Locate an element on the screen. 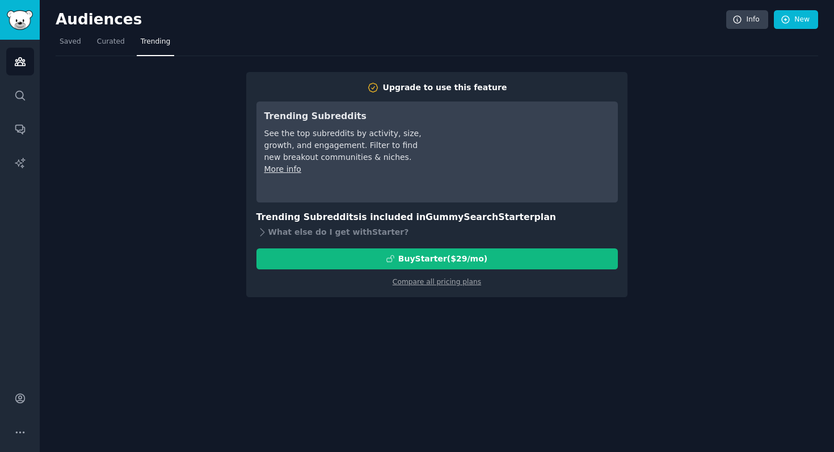 This screenshot has height=452, width=834. span: Curated is located at coordinates (111, 42).